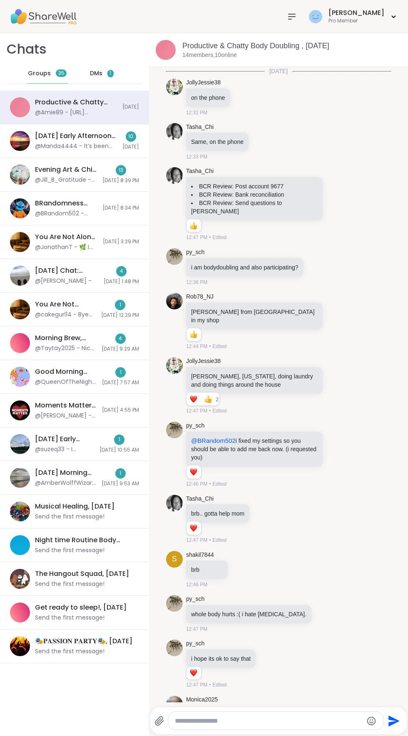 This screenshot has height=736, width=408. Describe the element at coordinates (254, 195) in the screenshot. I see `li: BCR Review: Bank reconciliation` at that location.